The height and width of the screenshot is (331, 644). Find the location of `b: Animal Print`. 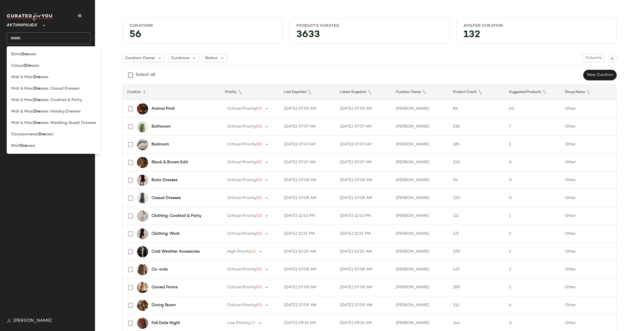

b: Animal Print is located at coordinates (163, 109).